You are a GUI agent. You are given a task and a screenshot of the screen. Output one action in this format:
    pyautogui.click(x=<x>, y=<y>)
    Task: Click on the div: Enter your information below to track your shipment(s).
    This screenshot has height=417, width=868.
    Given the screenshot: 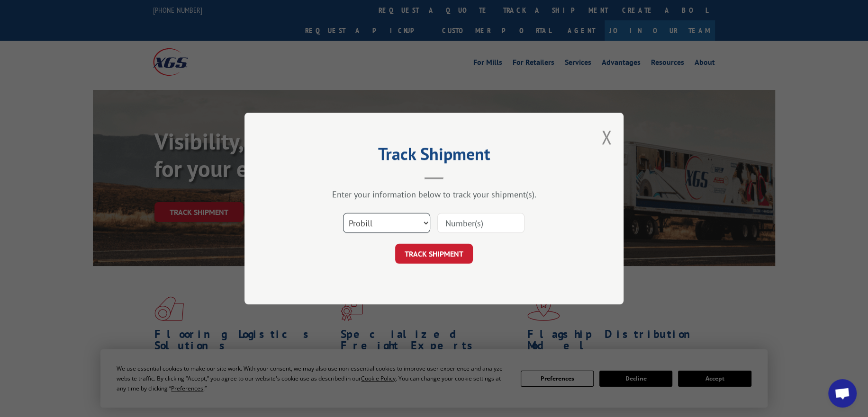 What is the action you would take?
    pyautogui.click(x=434, y=194)
    